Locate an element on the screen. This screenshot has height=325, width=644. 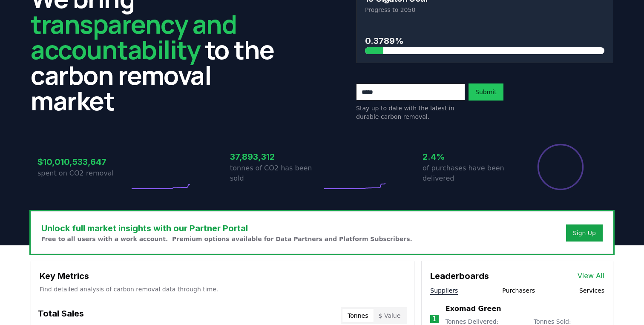
h3: 37,893,312 is located at coordinates (276, 156).